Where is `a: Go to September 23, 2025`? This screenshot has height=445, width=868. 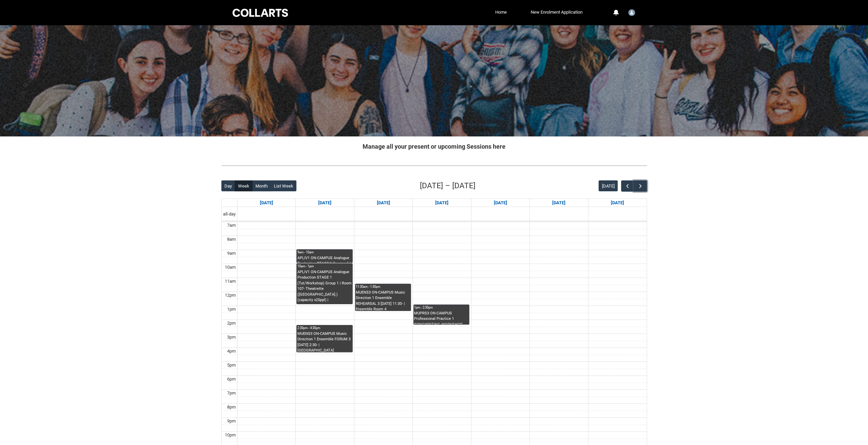 a: Go to September 23, 2025 is located at coordinates (383, 203).